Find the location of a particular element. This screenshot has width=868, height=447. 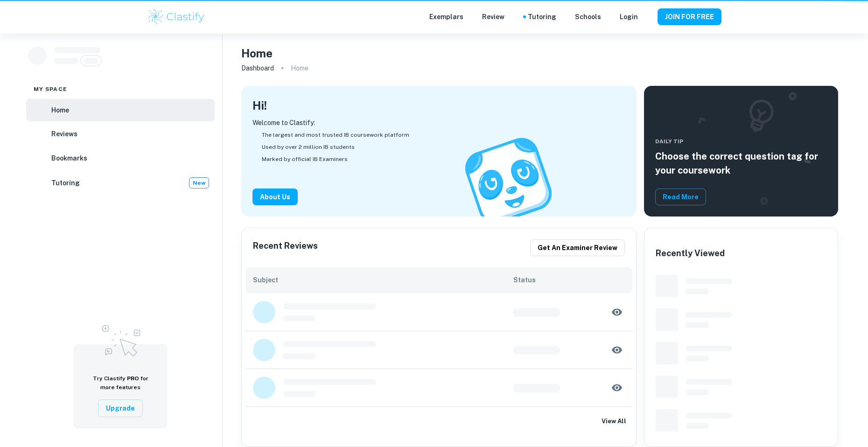

h6: Status is located at coordinates (569, 280).